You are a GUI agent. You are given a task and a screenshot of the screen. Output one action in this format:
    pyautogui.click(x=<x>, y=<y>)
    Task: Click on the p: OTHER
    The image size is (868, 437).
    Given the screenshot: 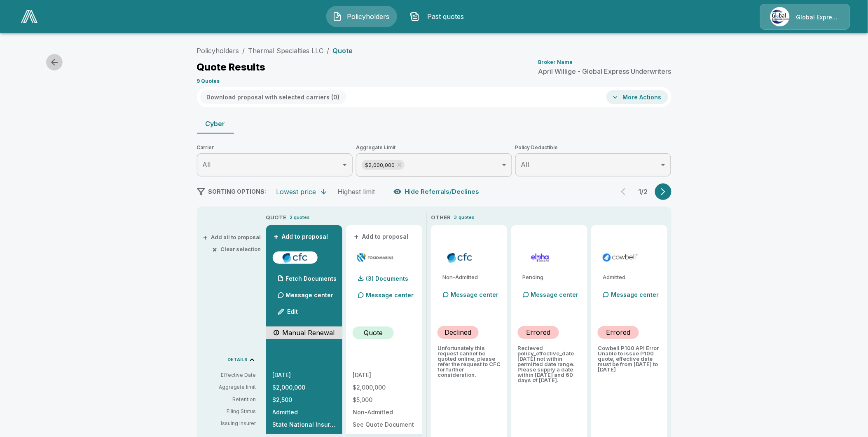 What is the action you would take?
    pyautogui.click(x=441, y=217)
    